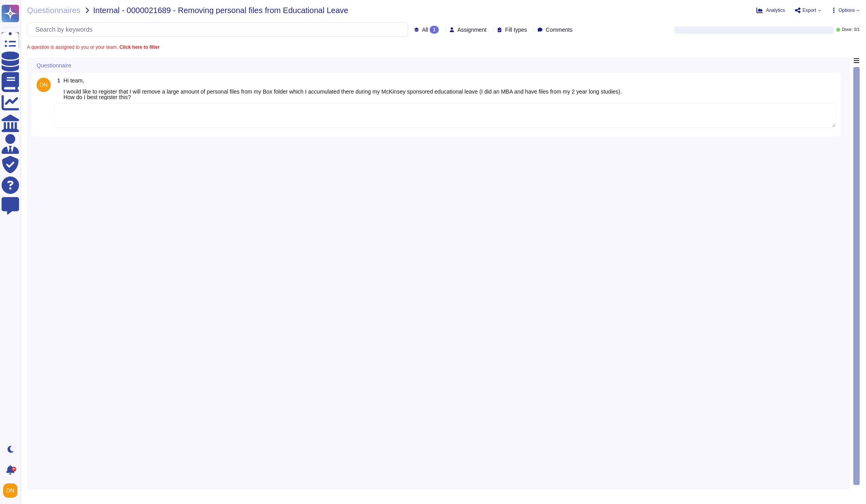  What do you see at coordinates (847, 29) in the screenshot?
I see `span: Done:` at bounding box center [847, 29].